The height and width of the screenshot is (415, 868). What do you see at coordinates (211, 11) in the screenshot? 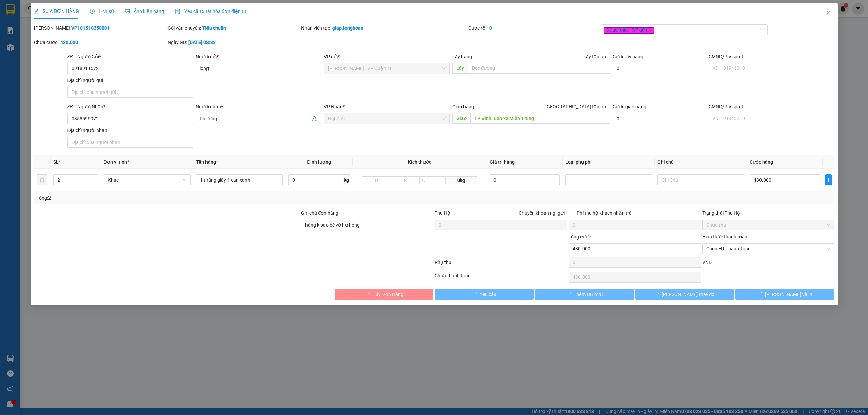
I see `span: Yêu cầu xuất hóa đơn điện tử` at bounding box center [211, 11].